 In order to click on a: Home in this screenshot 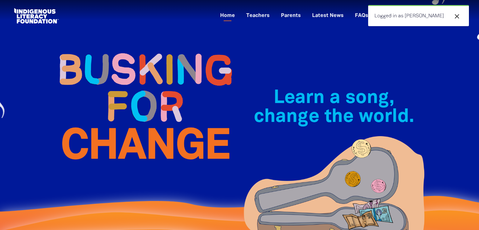, I will do `click(228, 16)`.